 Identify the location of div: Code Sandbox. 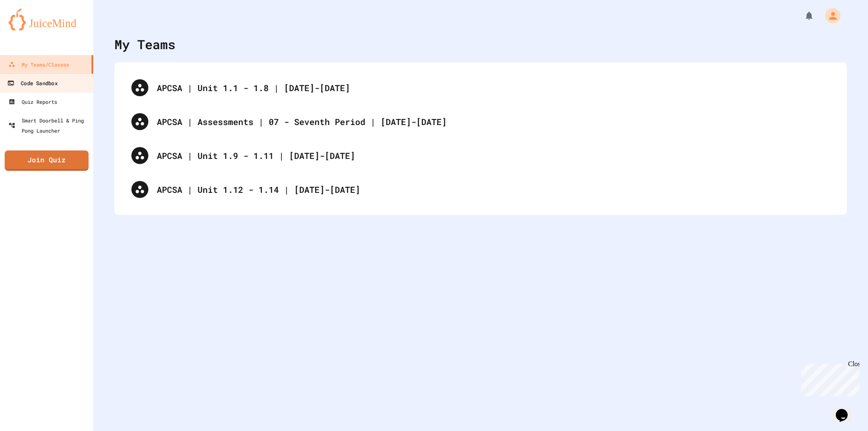
(32, 83).